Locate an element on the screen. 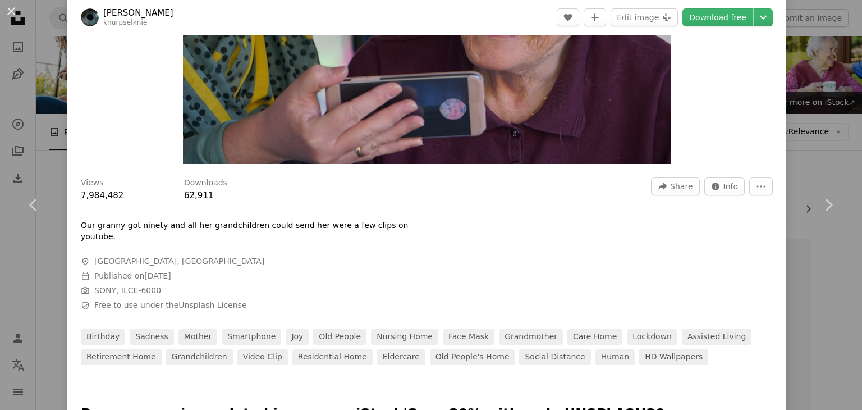 This screenshot has width=862, height=410. a: nursing home is located at coordinates (405, 337).